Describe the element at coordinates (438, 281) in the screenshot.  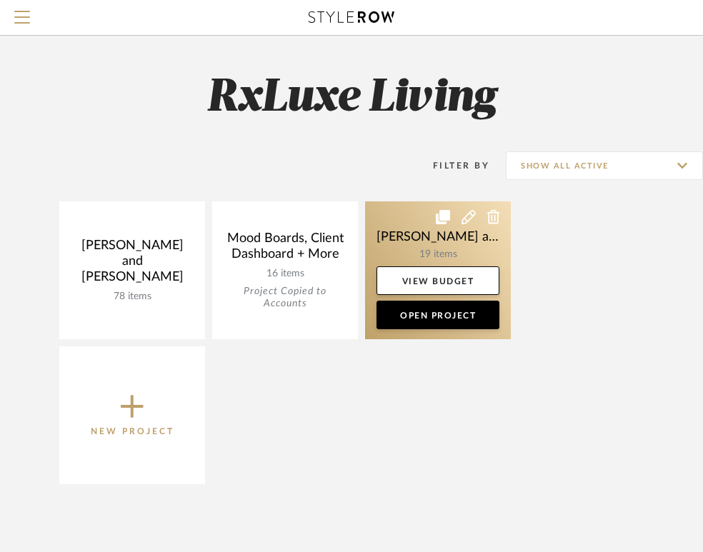
I see `a: View Budget` at that location.